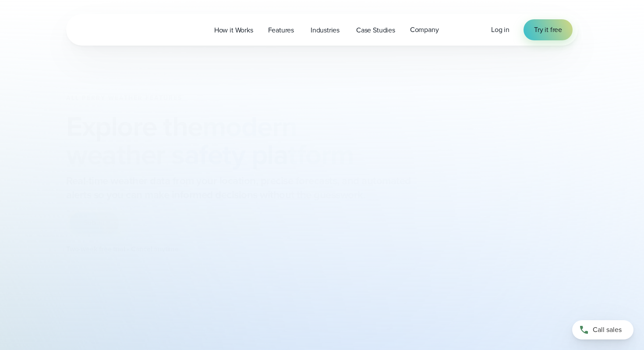 This screenshot has width=644, height=350. Describe the element at coordinates (375, 30) in the screenshot. I see `a: Case Studies` at that location.